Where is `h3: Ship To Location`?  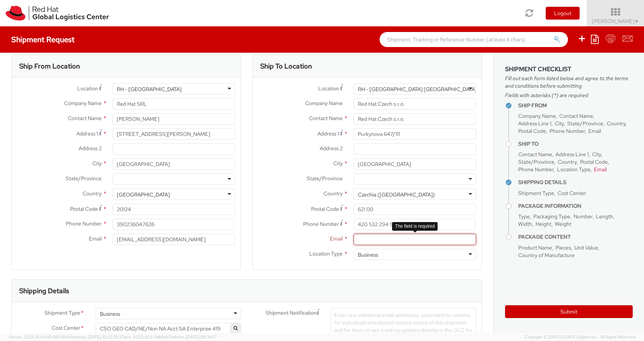 h3: Ship To Location is located at coordinates (286, 66).